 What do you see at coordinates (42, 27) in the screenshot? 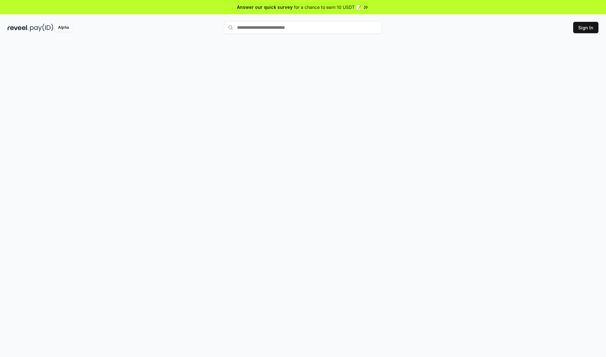
I see `img: pay_id` at bounding box center [42, 27].